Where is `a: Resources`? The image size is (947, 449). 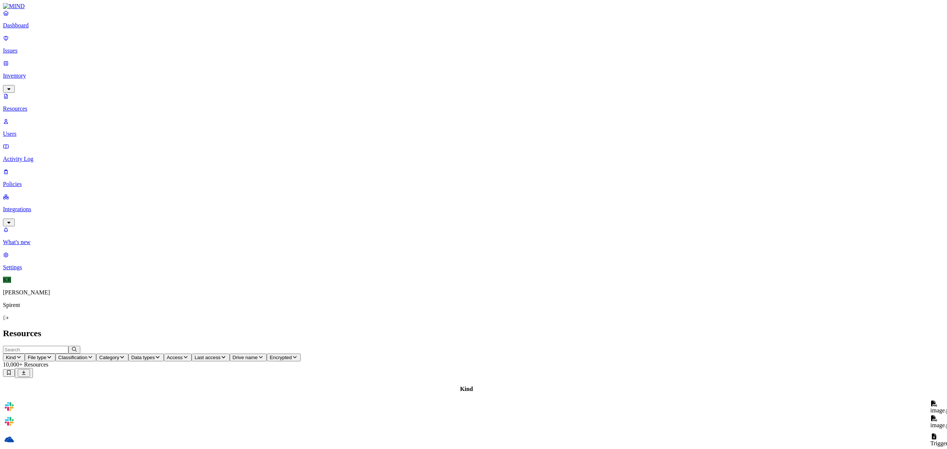
a: Resources is located at coordinates (473, 102).